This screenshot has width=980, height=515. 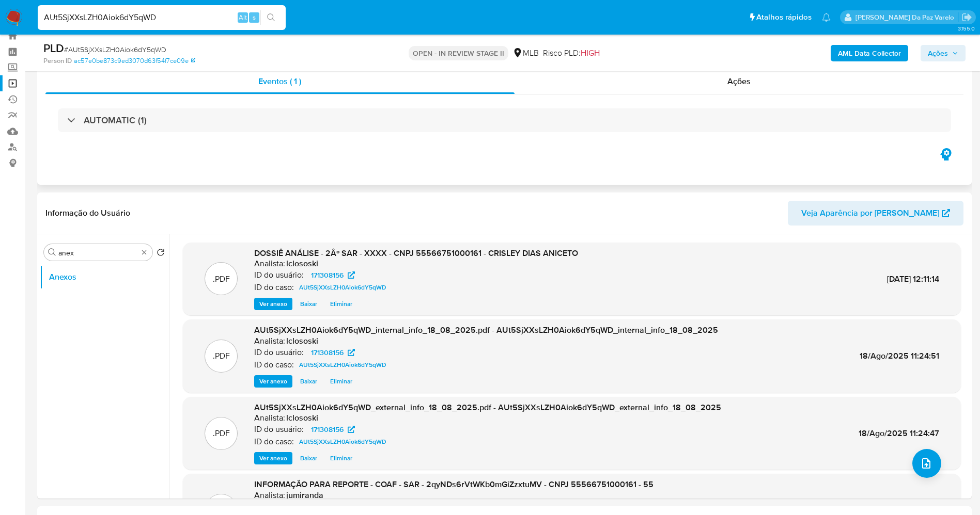 I want to click on button: search-icon, so click(x=270, y=18).